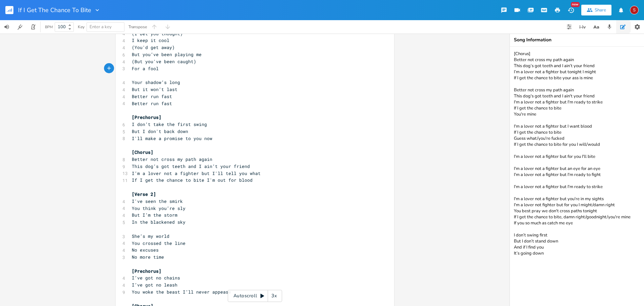 Image resolution: width=644 pixels, height=306 pixels. Describe the element at coordinates (144, 194) in the screenshot. I see `span: [Verse 2]` at that location.